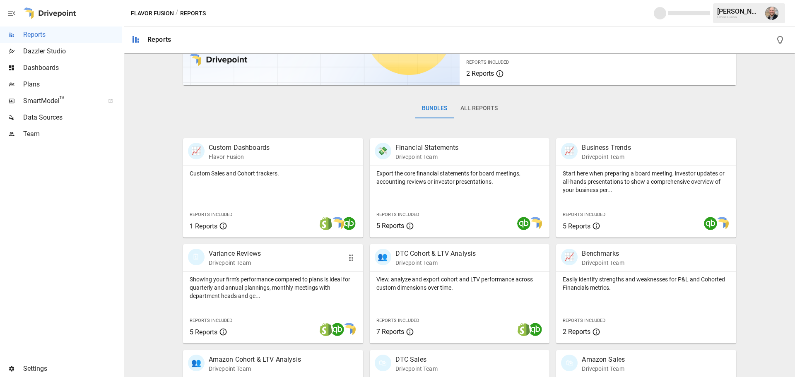 Image resolution: width=795 pixels, height=377 pixels. Describe the element at coordinates (416, 360) in the screenshot. I see `p: DTC Sales` at that location.